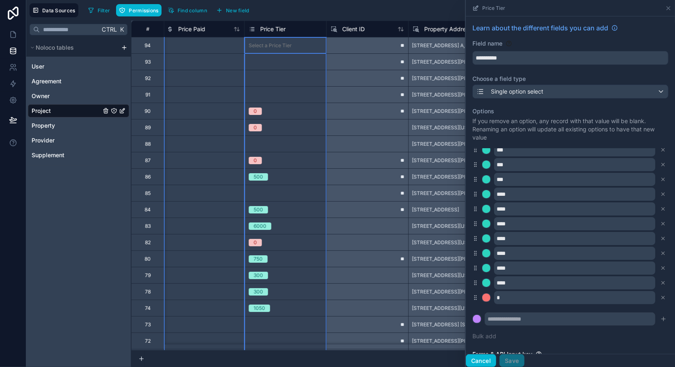  I want to click on div: 750, so click(258, 259).